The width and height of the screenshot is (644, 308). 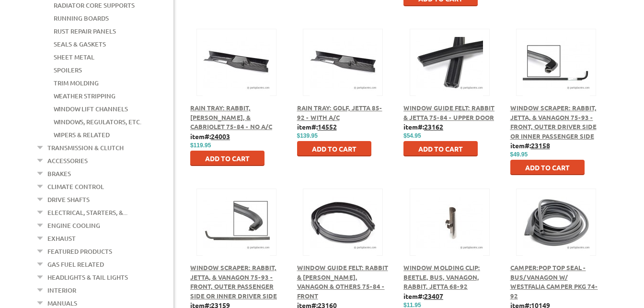 I want to click on span: $49.95, so click(x=519, y=155).